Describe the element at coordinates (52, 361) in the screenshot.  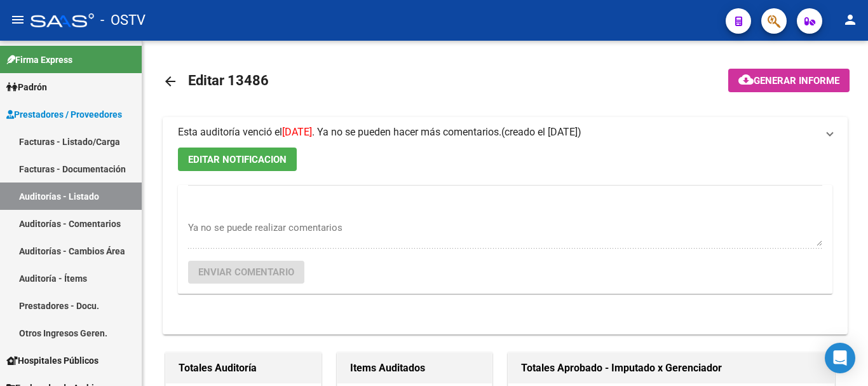
I see `span: Hospitales Públicos` at that location.